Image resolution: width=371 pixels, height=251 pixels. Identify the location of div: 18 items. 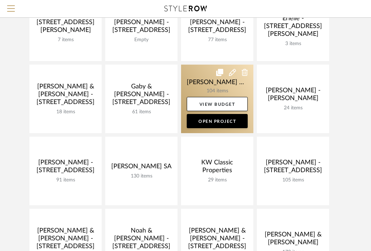
(66, 112).